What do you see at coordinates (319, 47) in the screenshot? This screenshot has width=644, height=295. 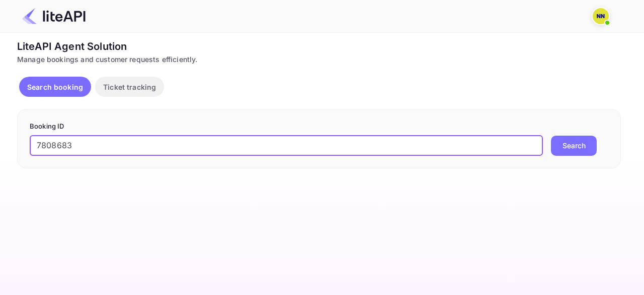 I see `div: LiteAPI Agent Solution` at bounding box center [319, 47].